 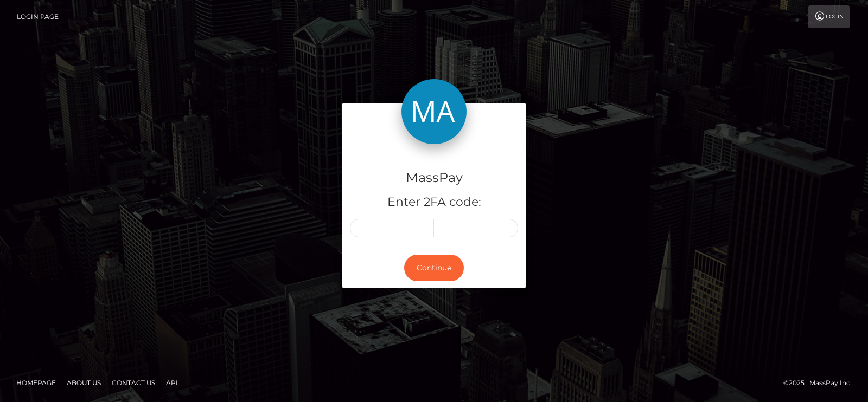 I want to click on a: About Us, so click(x=84, y=383).